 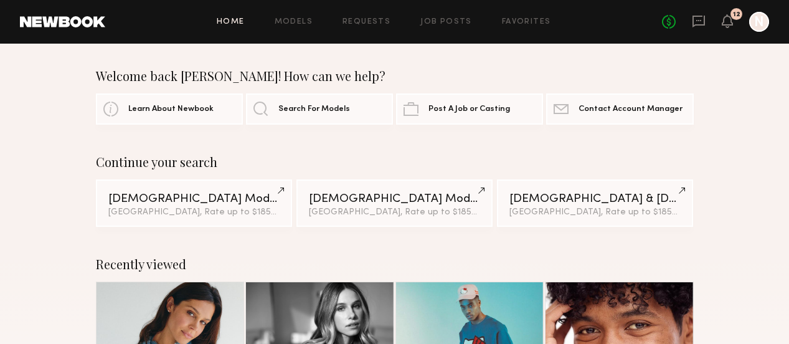 What do you see at coordinates (395, 162) in the screenshot?
I see `div: Continue your search` at bounding box center [395, 162].